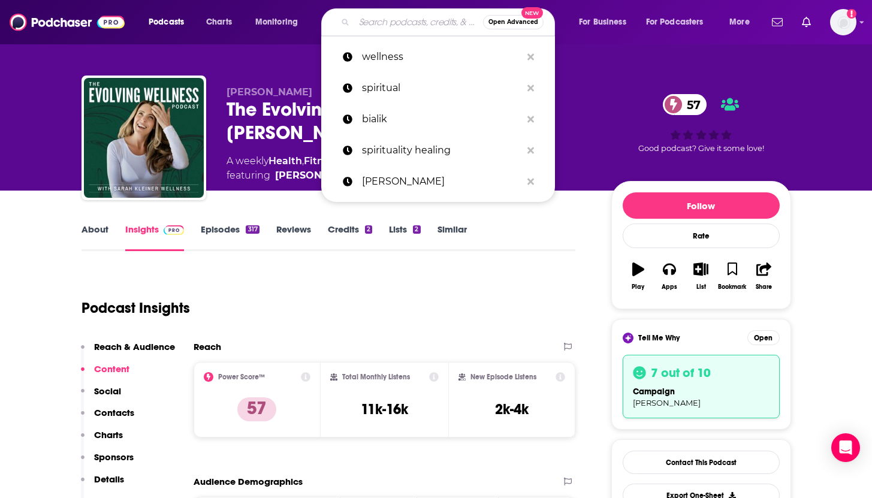  Describe the element at coordinates (252, 230) in the screenshot. I see `div: 317` at that location.